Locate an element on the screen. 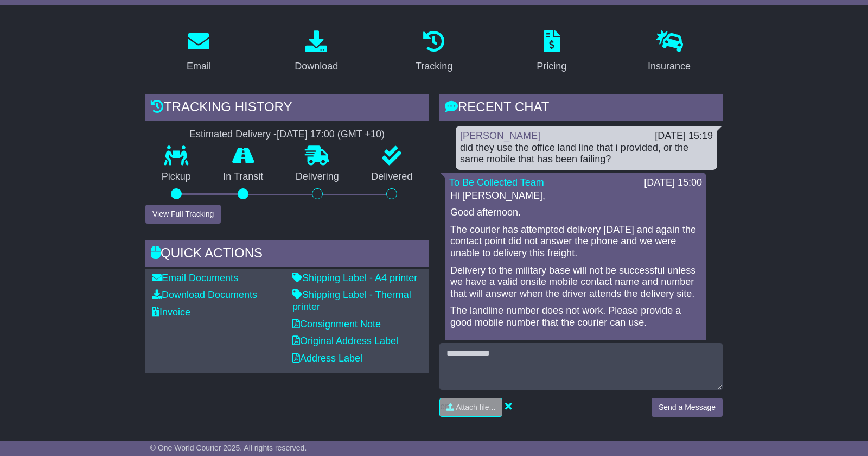 The height and width of the screenshot is (456, 868). a: Invoice is located at coordinates (171, 312).